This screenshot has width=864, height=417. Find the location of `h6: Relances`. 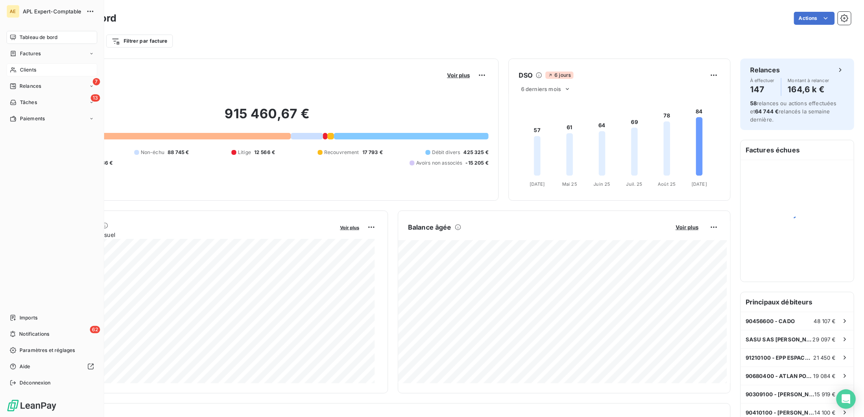

h6: Relances is located at coordinates (765, 70).